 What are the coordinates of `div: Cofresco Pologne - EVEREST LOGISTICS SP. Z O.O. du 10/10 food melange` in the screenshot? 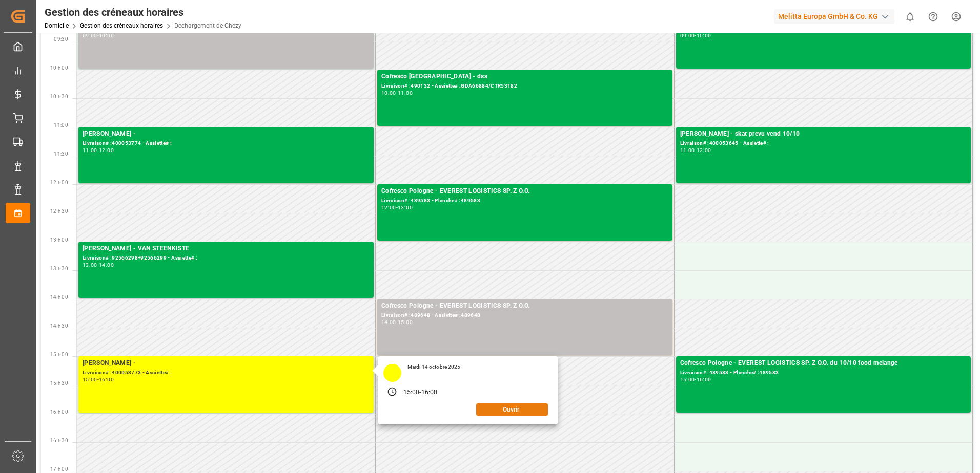 It's located at (823, 364).